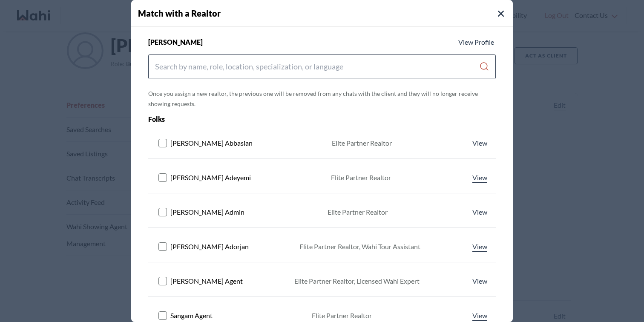 This screenshot has height=322, width=644. Describe the element at coordinates (317, 66) in the screenshot. I see `input: Search input` at that location.